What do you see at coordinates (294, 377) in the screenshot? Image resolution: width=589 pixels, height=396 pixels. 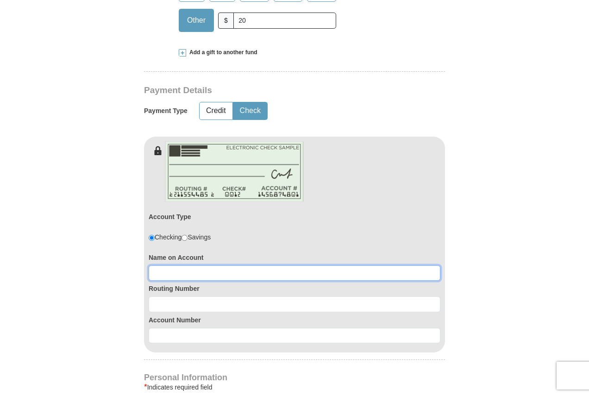 I see `h4: Personal Information` at bounding box center [294, 377].